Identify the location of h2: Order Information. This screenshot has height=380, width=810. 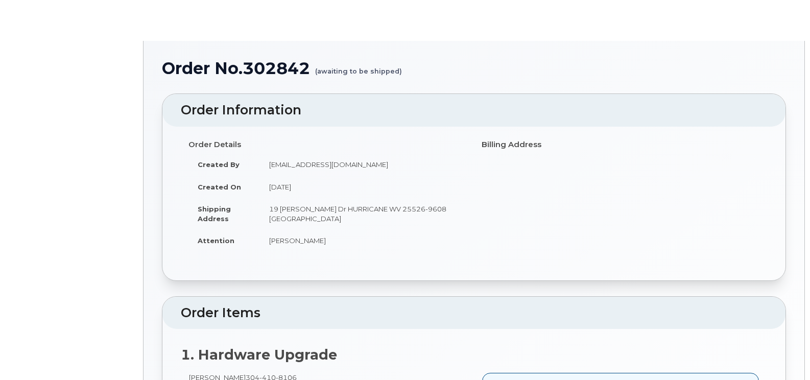
(474, 110).